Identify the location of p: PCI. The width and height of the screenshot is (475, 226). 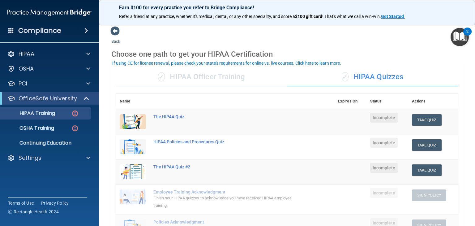
(23, 84).